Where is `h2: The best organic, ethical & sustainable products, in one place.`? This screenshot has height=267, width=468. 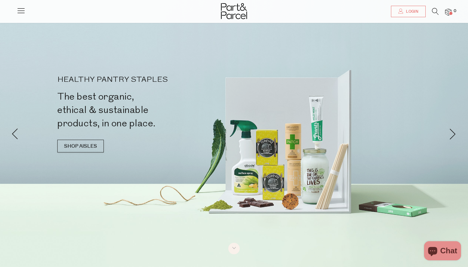 h2: The best organic, ethical & sustainable products, in one place. is located at coordinates (147, 110).